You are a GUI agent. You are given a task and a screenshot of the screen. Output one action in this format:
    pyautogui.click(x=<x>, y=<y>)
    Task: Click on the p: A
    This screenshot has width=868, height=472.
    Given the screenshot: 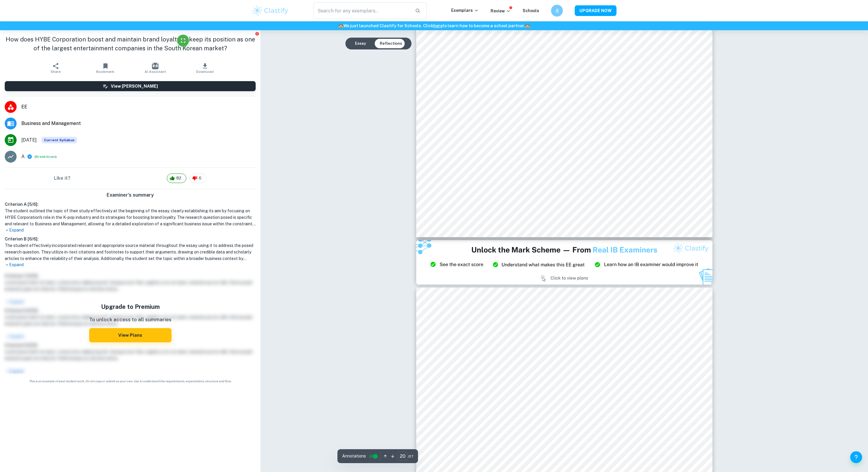 What is the action you would take?
    pyautogui.click(x=23, y=157)
    